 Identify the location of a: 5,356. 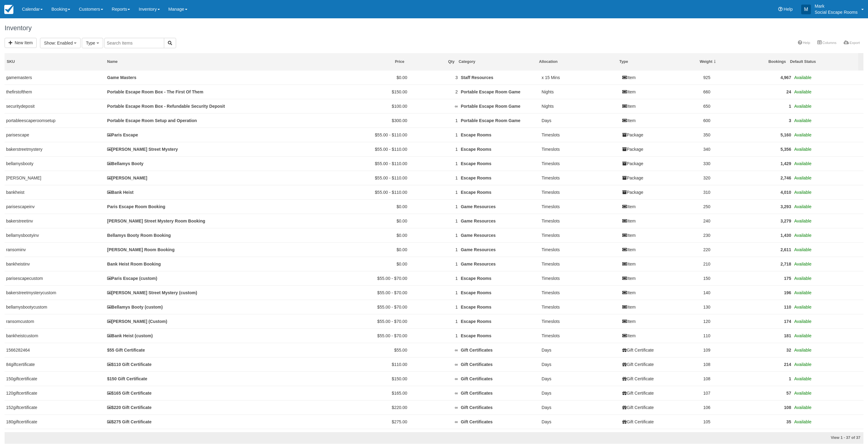
(786, 149).